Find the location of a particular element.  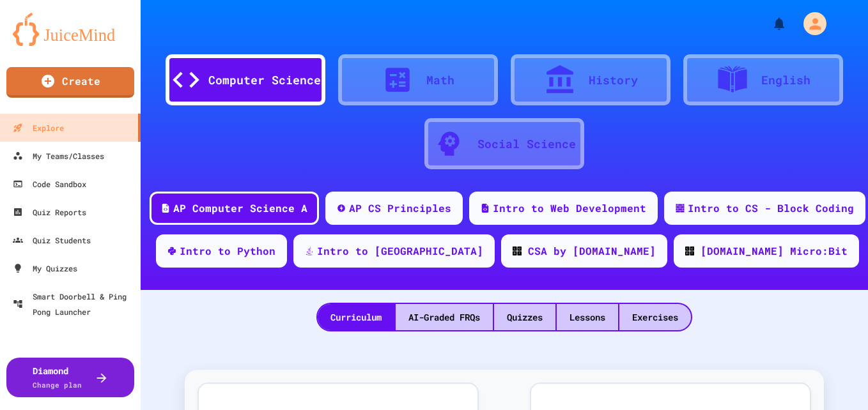

div: History is located at coordinates (613, 80).